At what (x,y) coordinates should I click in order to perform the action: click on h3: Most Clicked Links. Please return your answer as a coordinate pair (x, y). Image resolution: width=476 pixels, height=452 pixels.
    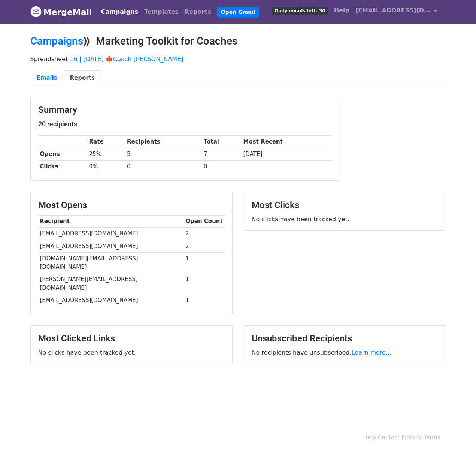
    Looking at the image, I should click on (132, 338).